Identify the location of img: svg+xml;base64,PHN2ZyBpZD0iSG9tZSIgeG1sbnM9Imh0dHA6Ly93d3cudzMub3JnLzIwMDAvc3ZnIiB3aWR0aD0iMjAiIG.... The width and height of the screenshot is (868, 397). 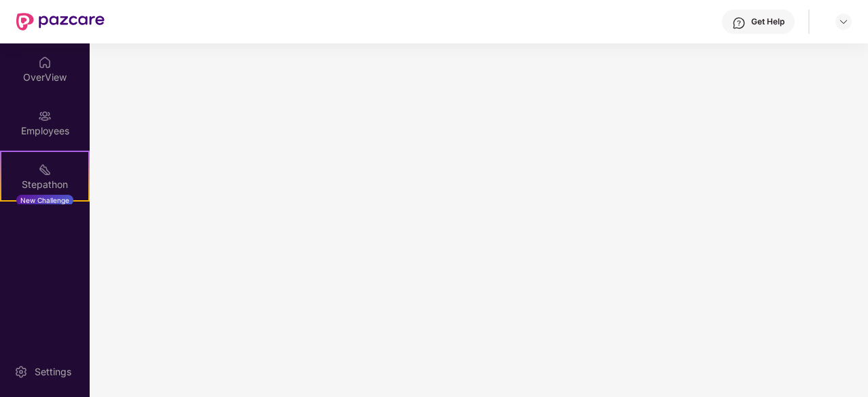
(45, 63).